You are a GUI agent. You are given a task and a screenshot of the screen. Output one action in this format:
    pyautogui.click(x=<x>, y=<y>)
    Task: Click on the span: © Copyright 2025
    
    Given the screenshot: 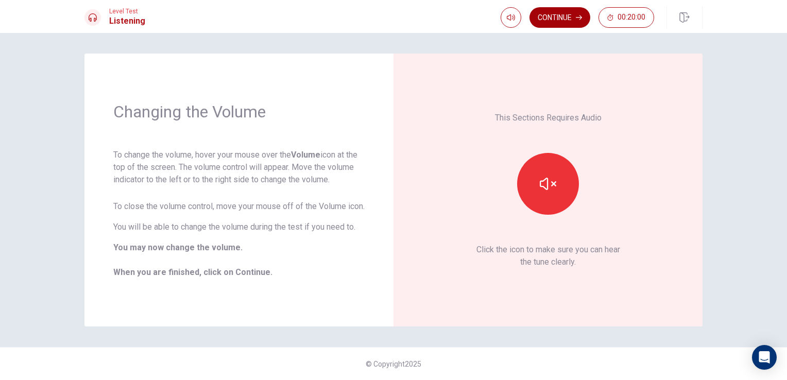 What is the action you would take?
    pyautogui.click(x=394, y=364)
    